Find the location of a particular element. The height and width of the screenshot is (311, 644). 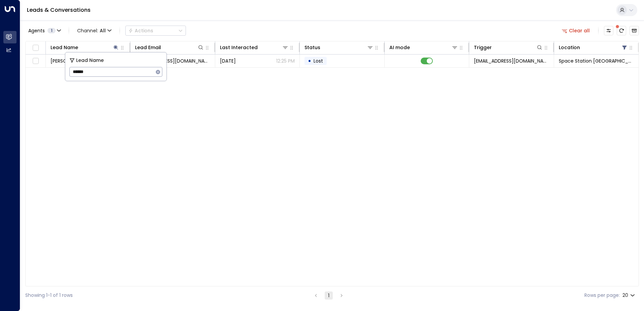

span: Toggle select row is located at coordinates (35, 61).